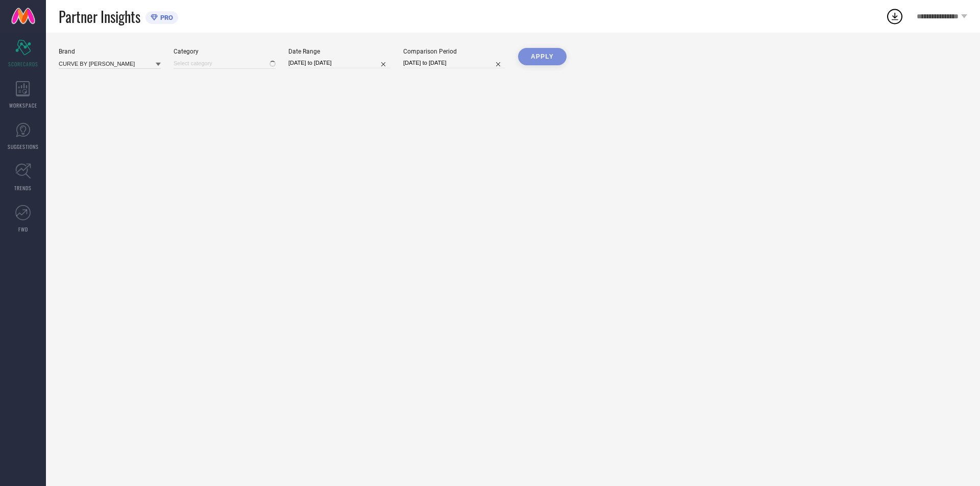 The image size is (980, 486). What do you see at coordinates (23, 147) in the screenshot?
I see `span: SUGGESTIONS` at bounding box center [23, 147].